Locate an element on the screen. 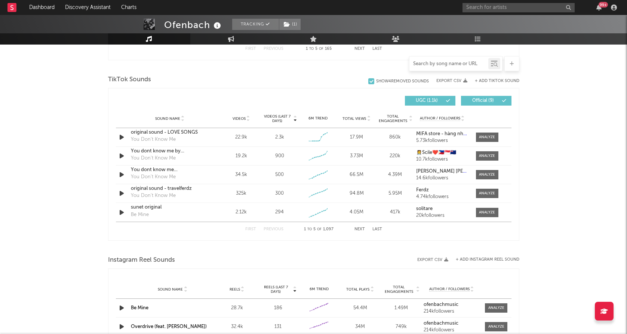 This screenshot has height=334, width=627. div: 5.95M is located at coordinates (395, 193).